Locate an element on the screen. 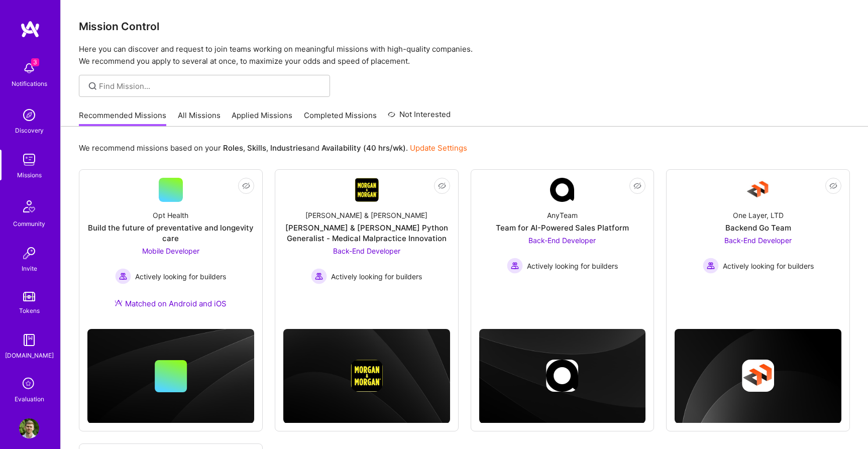 This screenshot has width=868, height=449. h3: Mission Control is located at coordinates (464, 26).